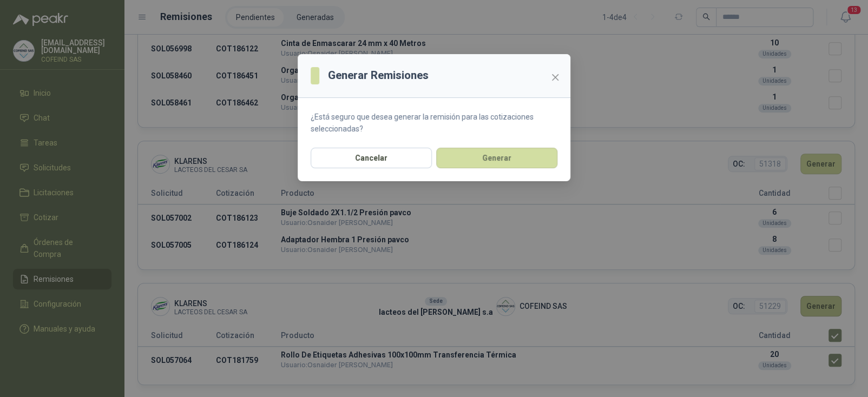 The width and height of the screenshot is (868, 397). I want to click on button: Generar, so click(497, 158).